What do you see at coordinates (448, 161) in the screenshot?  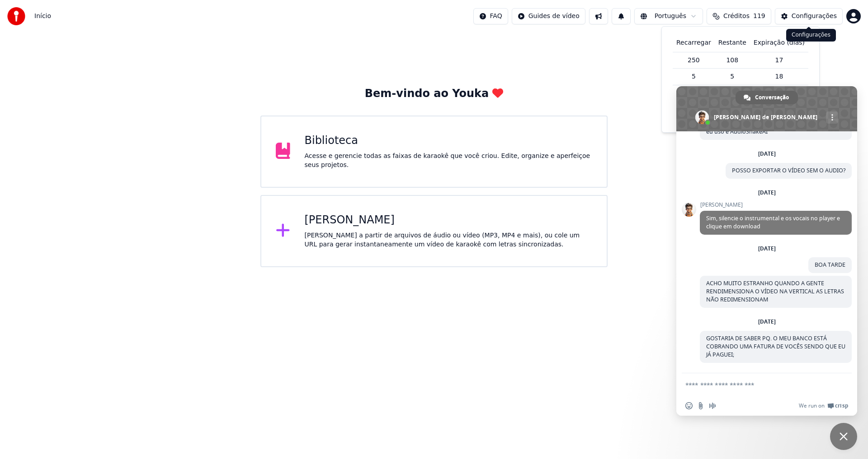 I see `div: Acesse e gerencie todas as faixas de karaokê que você criou. Edite, organize e aperfeiçoe seus pr...` at bounding box center [448, 161].